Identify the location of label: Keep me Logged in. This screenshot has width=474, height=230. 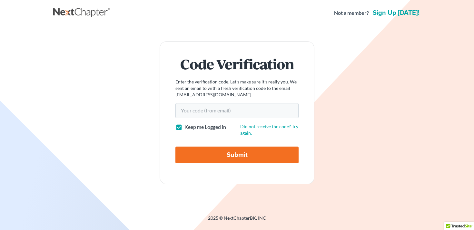
(205, 127).